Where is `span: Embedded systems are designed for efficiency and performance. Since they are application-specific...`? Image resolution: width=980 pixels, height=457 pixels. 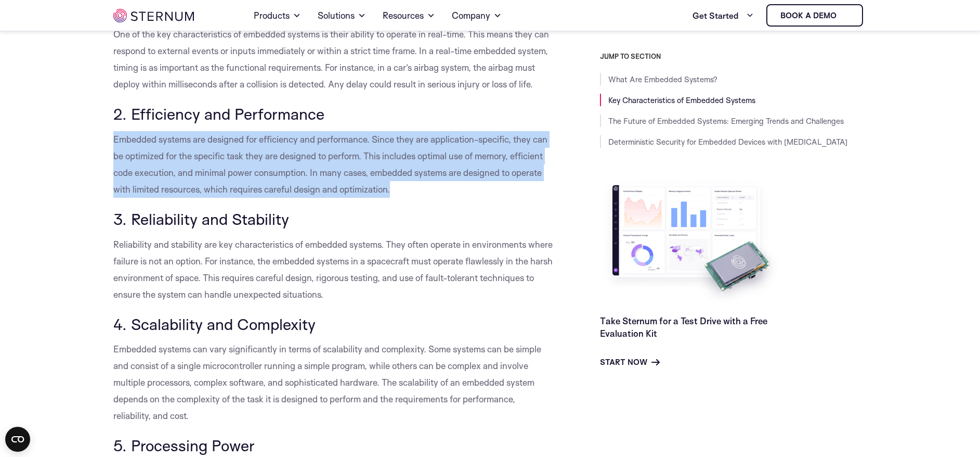 span: Embedded systems are designed for efficiency and performance. Since they are application-specific... is located at coordinates (330, 164).